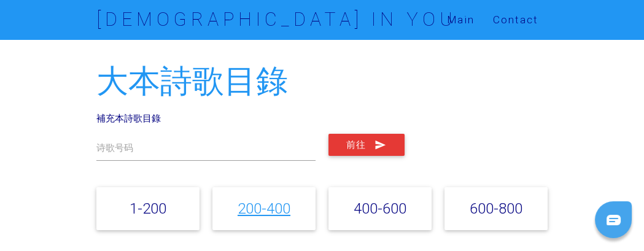 This screenshot has width=644, height=251. Describe the element at coordinates (366, 145) in the screenshot. I see `button: 前往` at that location.